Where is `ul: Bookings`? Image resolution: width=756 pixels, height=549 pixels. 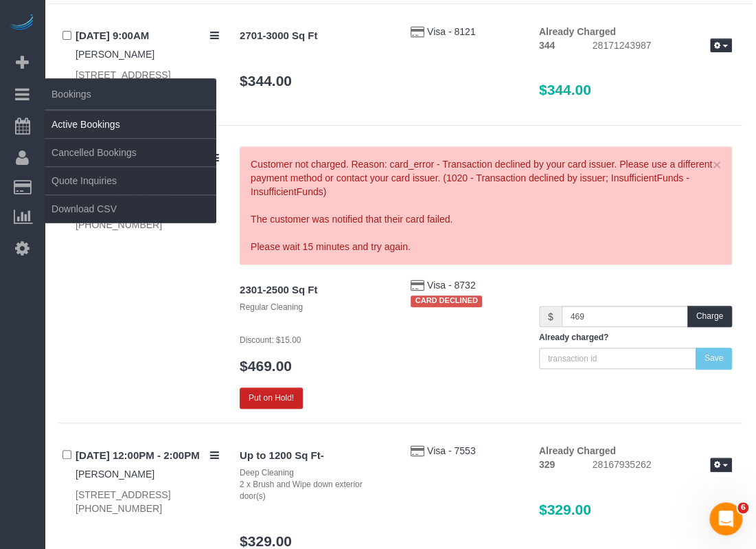 ul: Bookings is located at coordinates (130, 166).